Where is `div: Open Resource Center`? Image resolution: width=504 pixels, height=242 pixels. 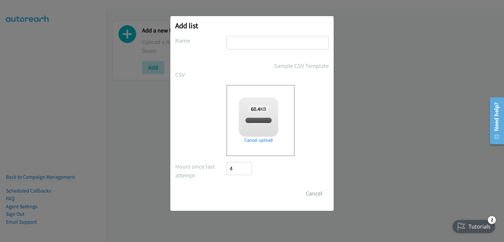 div: Open Resource Center is located at coordinates (11, 26).